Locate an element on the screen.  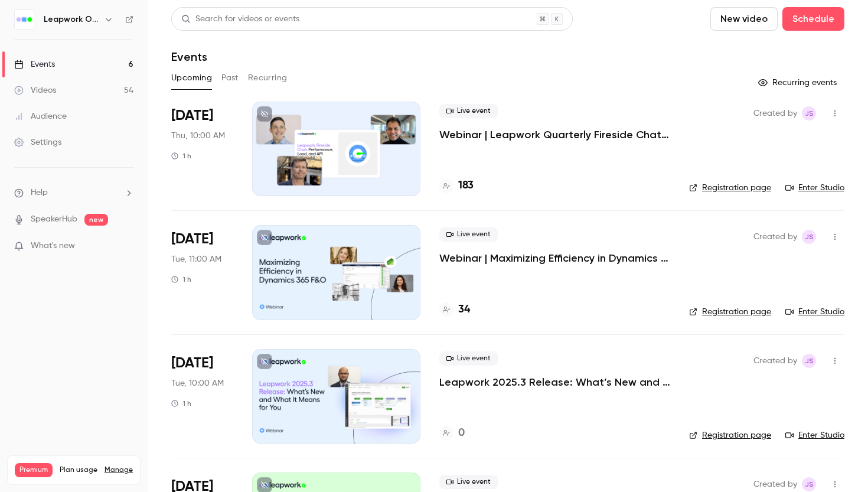
span: Premium is located at coordinates (34, 470).